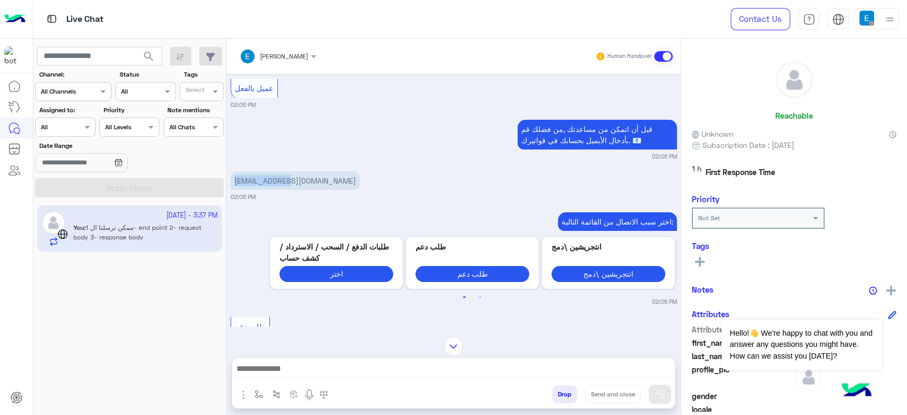 This screenshot has width=907, height=415. Describe the element at coordinates (453, 345) in the screenshot. I see `img: scroll` at that location.